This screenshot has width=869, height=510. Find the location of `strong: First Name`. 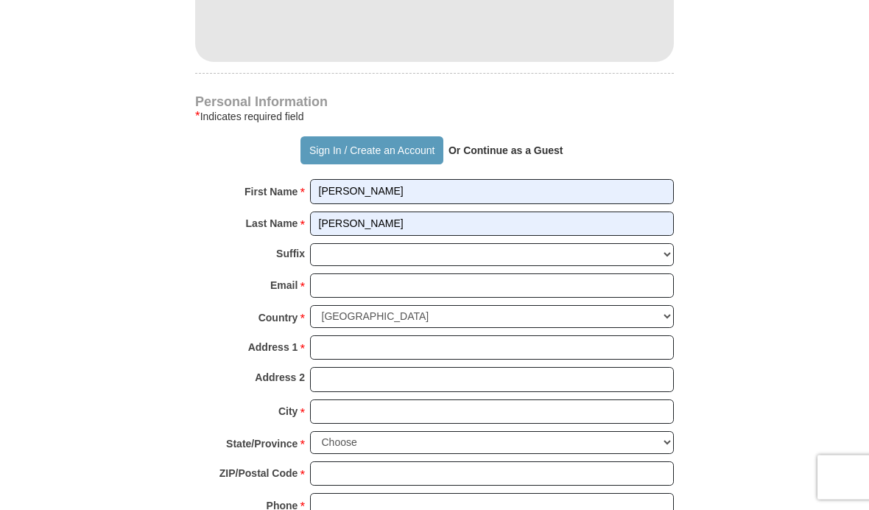

strong: First Name is located at coordinates (271, 192).